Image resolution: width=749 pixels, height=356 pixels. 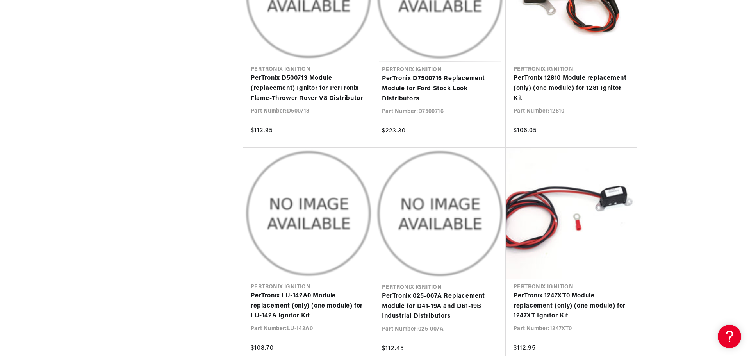 I want to click on a: PerTronix D7500716 Replacement Module for Ford Stock Look Distributors, so click(x=440, y=89).